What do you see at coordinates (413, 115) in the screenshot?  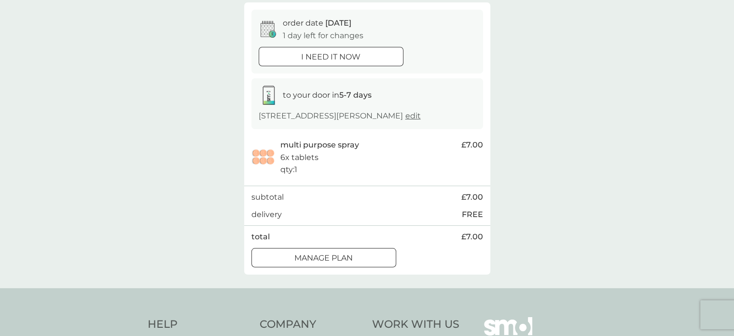 I see `span: edit` at bounding box center [413, 115].